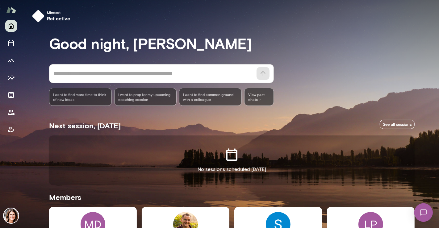 The width and height of the screenshot is (439, 228). Describe the element at coordinates (59, 12) in the screenshot. I see `span: Mindset` at that location.